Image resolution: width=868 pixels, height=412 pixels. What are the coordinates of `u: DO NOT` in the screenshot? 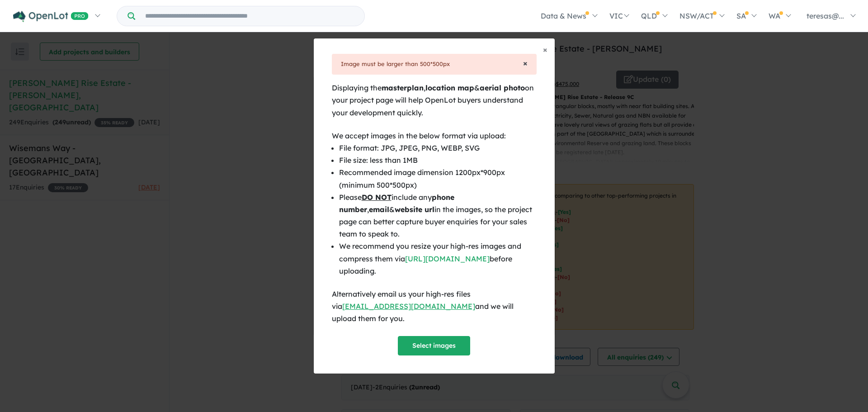 It's located at (377, 197).